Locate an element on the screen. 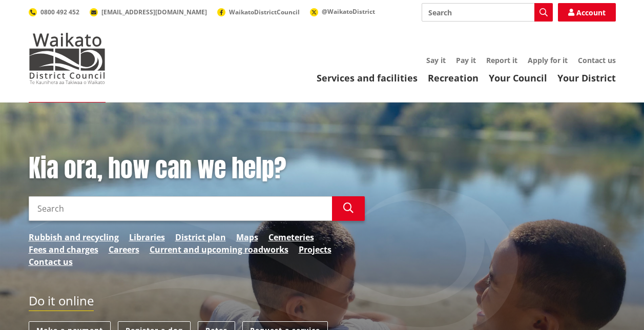  a: Maps is located at coordinates (247, 237).